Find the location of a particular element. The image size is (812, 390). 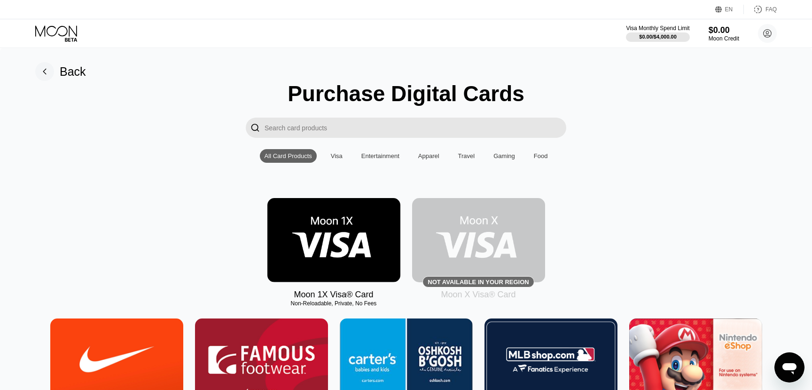

div: Gaming is located at coordinates (504, 156).